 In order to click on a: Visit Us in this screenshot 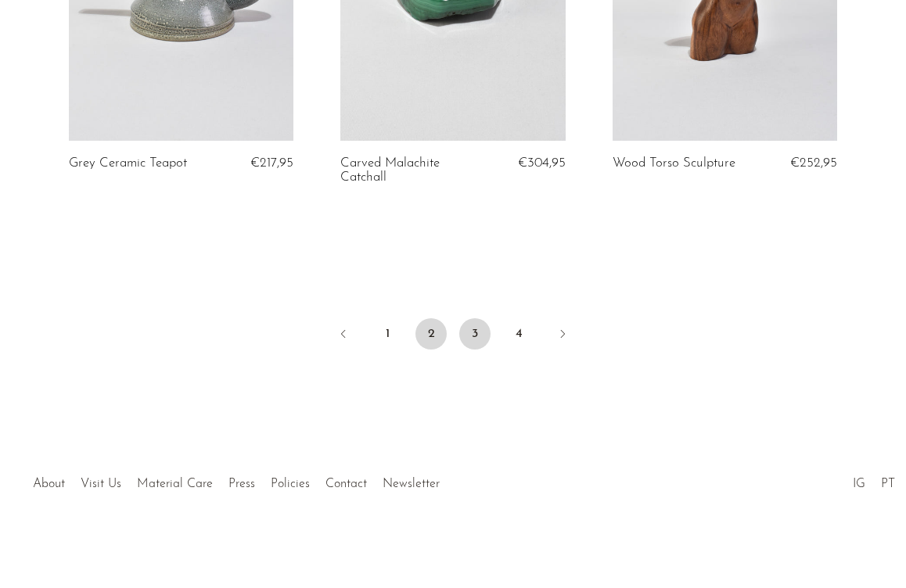, I will do `click(101, 484)`.